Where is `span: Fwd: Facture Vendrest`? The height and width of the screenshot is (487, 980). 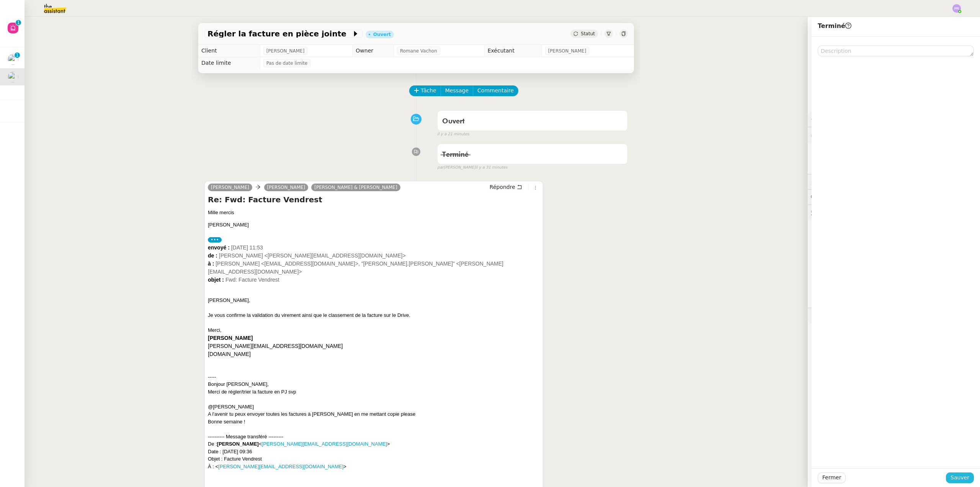 span: Fwd: Facture Vendrest is located at coordinates (252, 280).